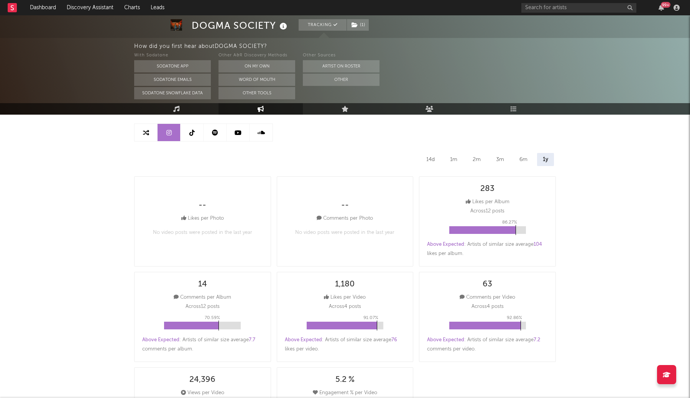 This screenshot has width=690, height=398. I want to click on p: 70.59 %, so click(212, 318).